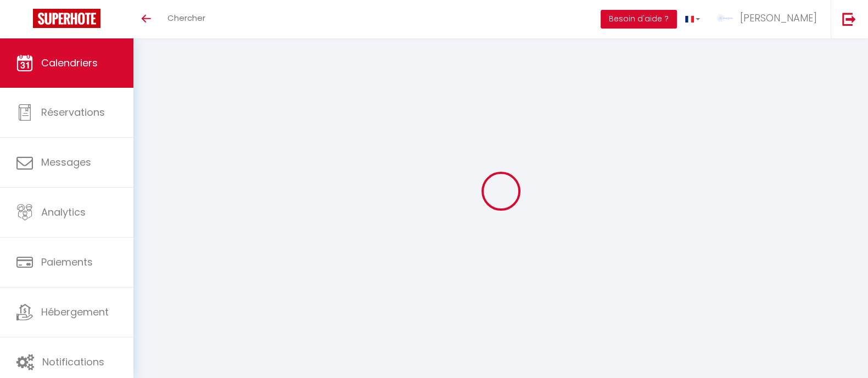 Image resolution: width=868 pixels, height=378 pixels. What do you see at coordinates (67, 18) in the screenshot?
I see `img: Super Booking` at bounding box center [67, 18].